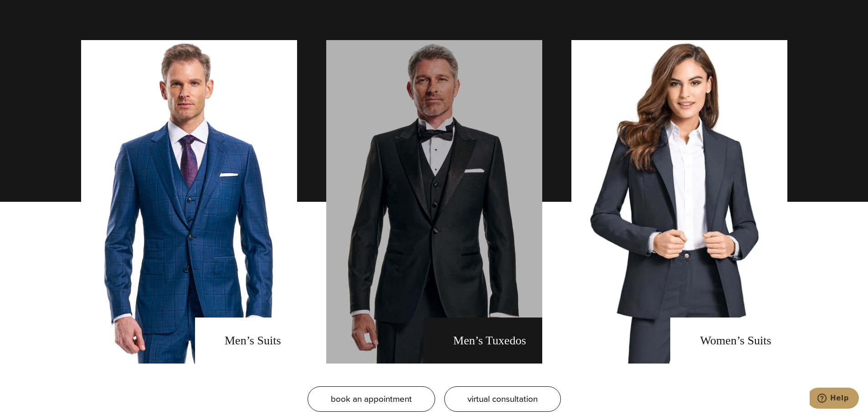 This screenshot has height=415, width=868. Describe the element at coordinates (502, 399) in the screenshot. I see `a: virtual consultation` at that location.